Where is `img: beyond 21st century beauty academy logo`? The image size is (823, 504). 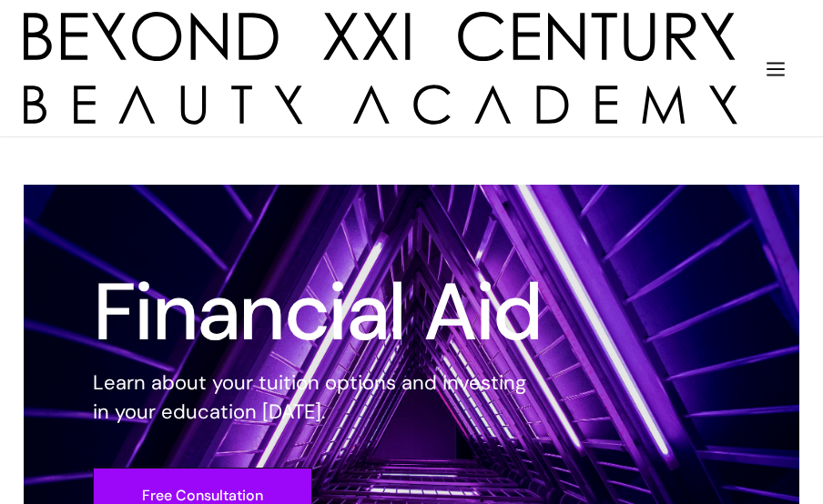
img: beyond 21st century beauty academy logo is located at coordinates (381, 68).